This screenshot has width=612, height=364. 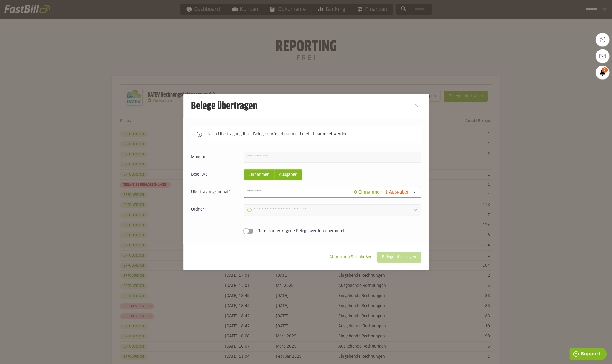 I want to click on a: 1, so click(x=603, y=73).